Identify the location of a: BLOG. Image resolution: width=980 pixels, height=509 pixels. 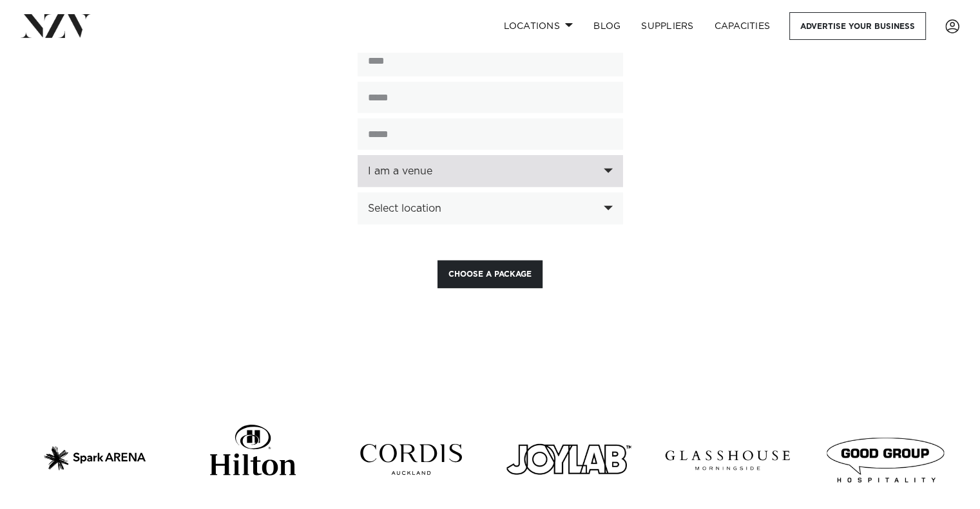
(607, 26).